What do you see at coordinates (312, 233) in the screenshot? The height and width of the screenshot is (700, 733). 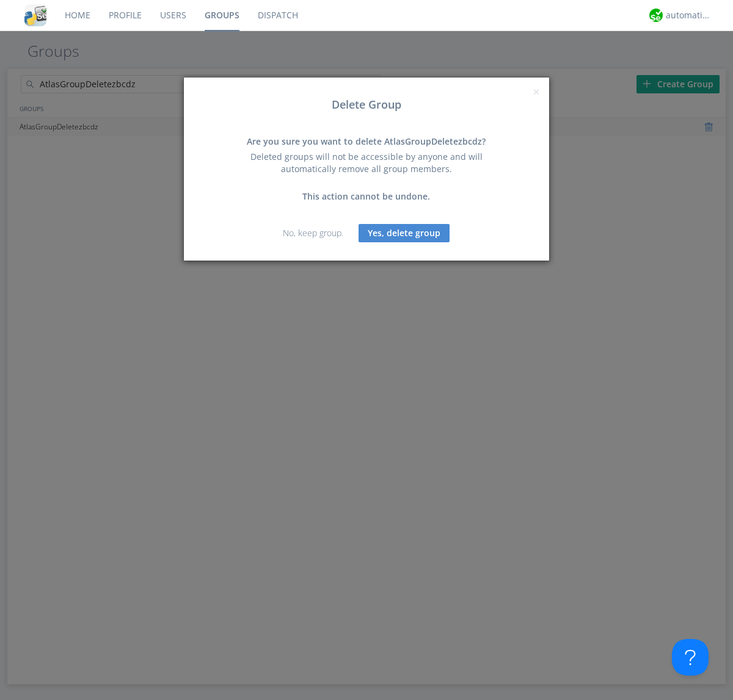 I see `a: No, keep group.` at bounding box center [312, 233].